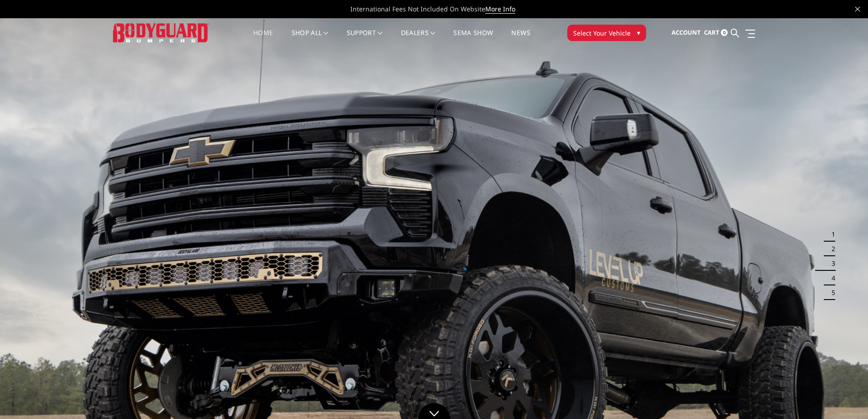 The width and height of the screenshot is (868, 419). Describe the element at coordinates (686, 32) in the screenshot. I see `a: Account` at that location.